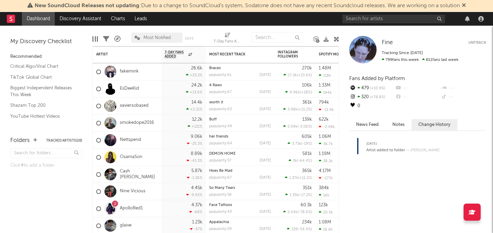 This screenshot has width=493, height=233. Describe the element at coordinates (394, 19) in the screenshot. I see `input: Search for artists` at that location.